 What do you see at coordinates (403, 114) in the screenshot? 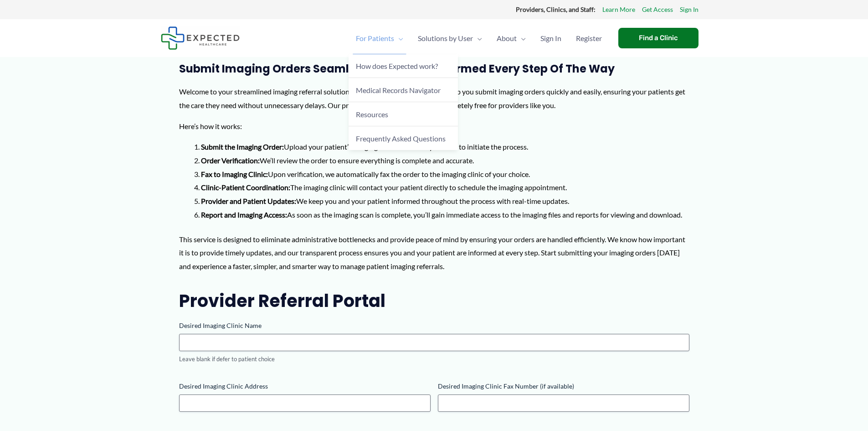
I see `a: Resources` at bounding box center [403, 114].